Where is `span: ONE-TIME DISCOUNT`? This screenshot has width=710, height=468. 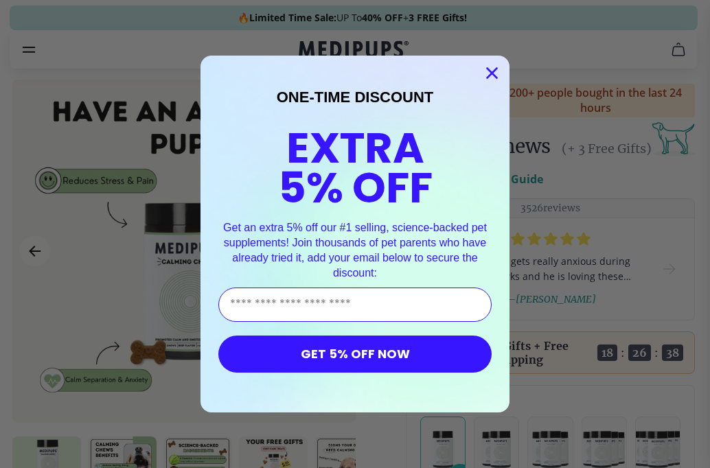
span: ONE-TIME DISCOUNT is located at coordinates (355, 97).